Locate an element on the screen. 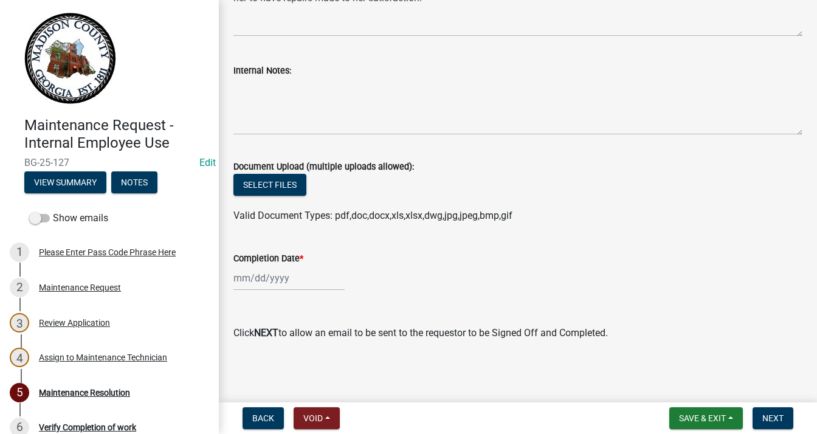  a: Edit is located at coordinates (207, 162).